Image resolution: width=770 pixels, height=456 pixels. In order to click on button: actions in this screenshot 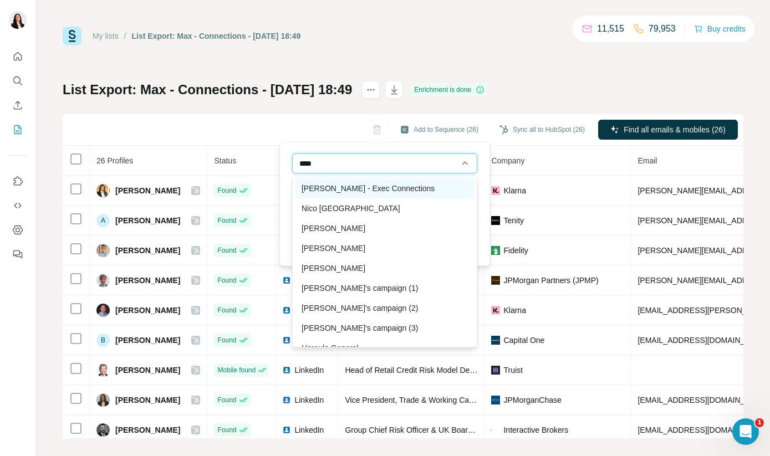, I will do `click(371, 90)`.